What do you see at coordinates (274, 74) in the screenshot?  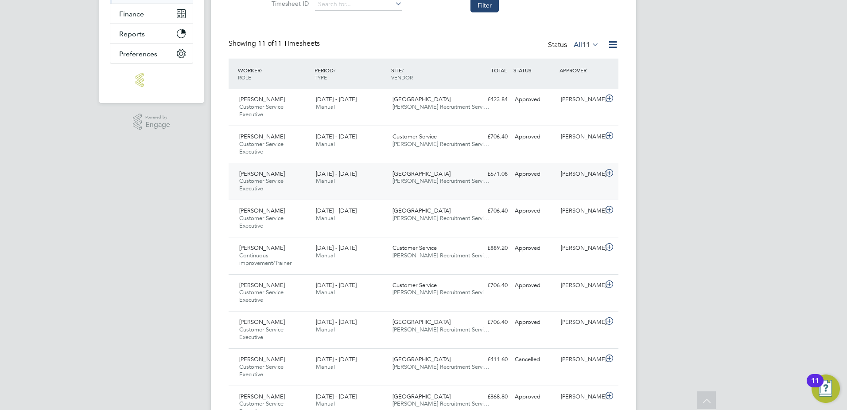 I see `div: WORKER` at bounding box center [274, 74].